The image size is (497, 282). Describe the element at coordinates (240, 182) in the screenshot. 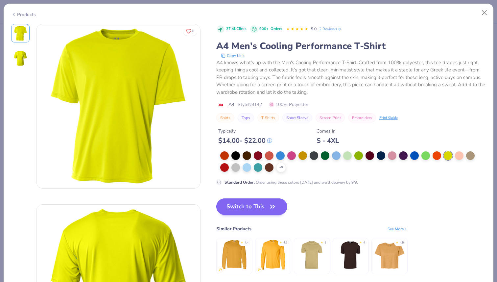

I see `strong: Standard Order :` at that location.